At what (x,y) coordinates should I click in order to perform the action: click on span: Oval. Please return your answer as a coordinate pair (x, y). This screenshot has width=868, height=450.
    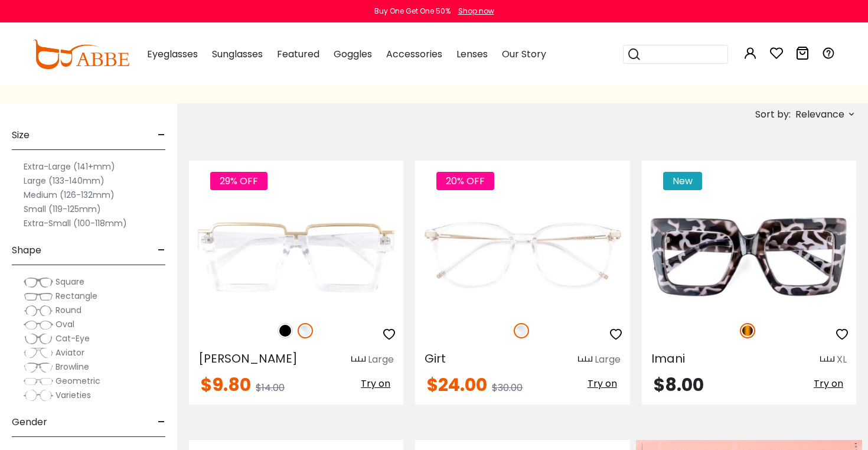
    Looking at the image, I should click on (65, 324).